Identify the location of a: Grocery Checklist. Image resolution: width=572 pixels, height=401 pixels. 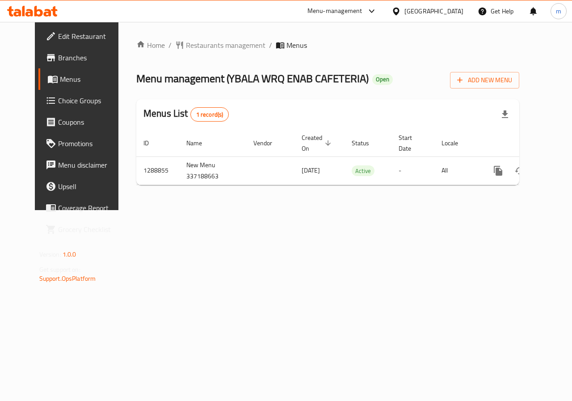
(84, 229).